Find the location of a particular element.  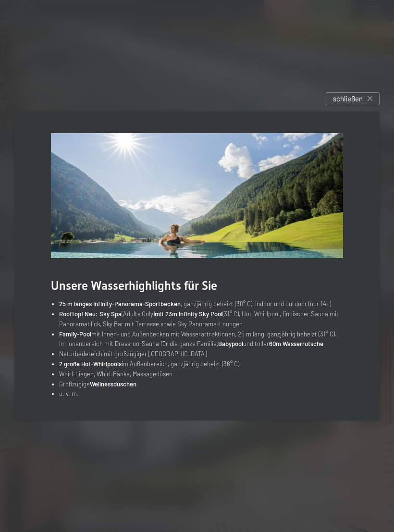

strong: Rooftop! Neu: Sky Spa is located at coordinates (90, 314).